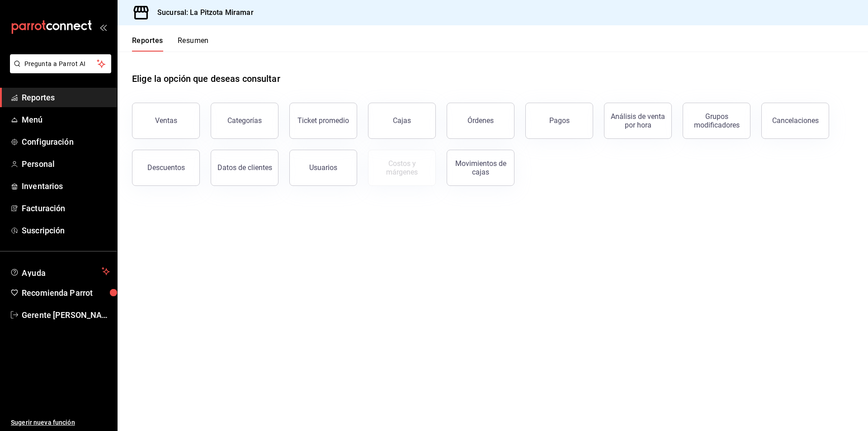  What do you see at coordinates (166, 168) in the screenshot?
I see `button: Descuentos` at bounding box center [166, 168].